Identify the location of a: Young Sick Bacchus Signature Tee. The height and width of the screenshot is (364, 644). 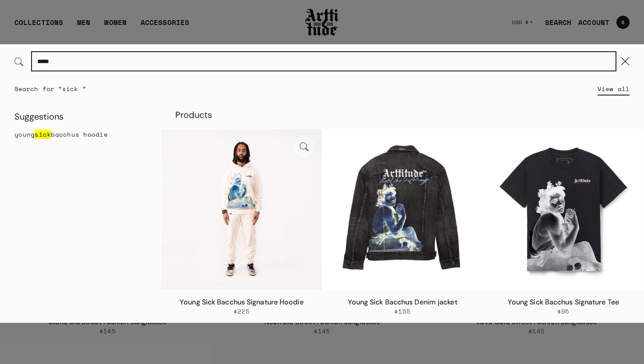
(563, 302).